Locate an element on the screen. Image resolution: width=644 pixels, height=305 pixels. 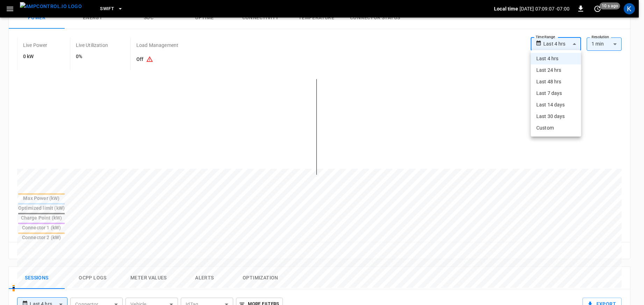
li: Last 24 hrs is located at coordinates (556, 70).